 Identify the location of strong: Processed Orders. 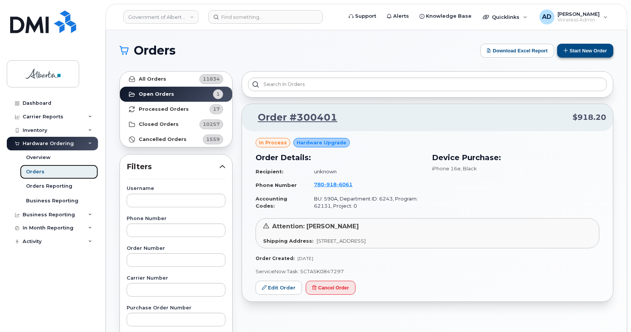
(164, 109).